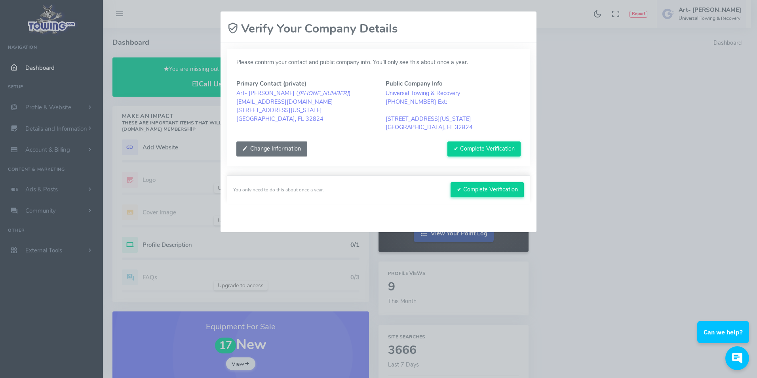 Image resolution: width=757 pixels, height=378 pixels. Describe the element at coordinates (312, 29) in the screenshot. I see `h2: Verify Your Company Details` at that location.